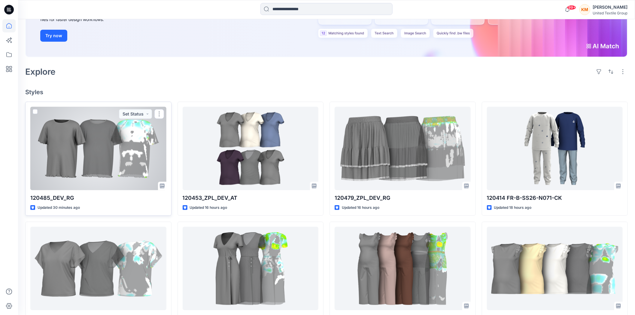 This screenshot has height=315, width=635. I want to click on h4: Styles, so click(326, 92).